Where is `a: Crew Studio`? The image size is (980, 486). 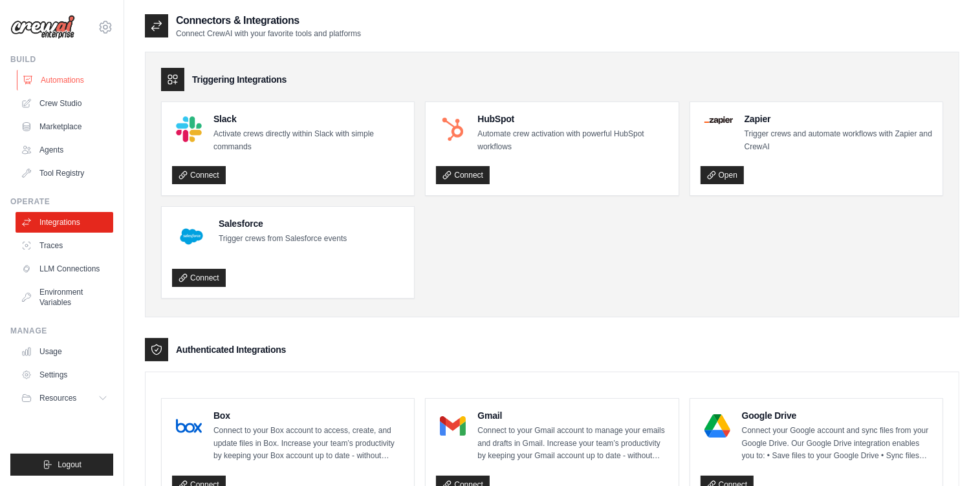
a: Crew Studio is located at coordinates (64, 103).